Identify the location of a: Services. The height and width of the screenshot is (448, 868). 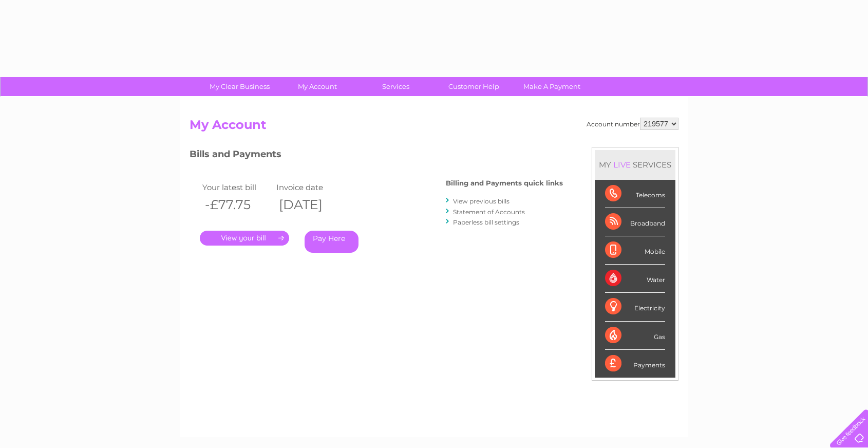
(395, 87).